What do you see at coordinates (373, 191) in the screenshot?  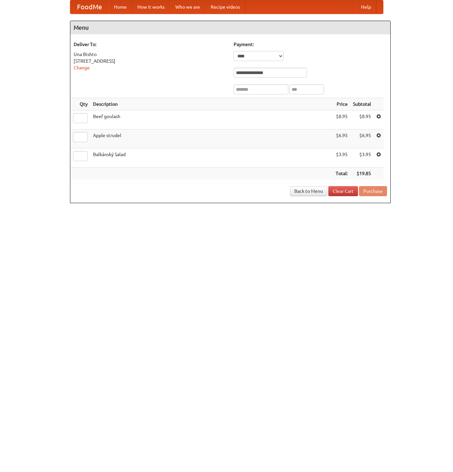 I see `button: Purchase` at bounding box center [373, 191].